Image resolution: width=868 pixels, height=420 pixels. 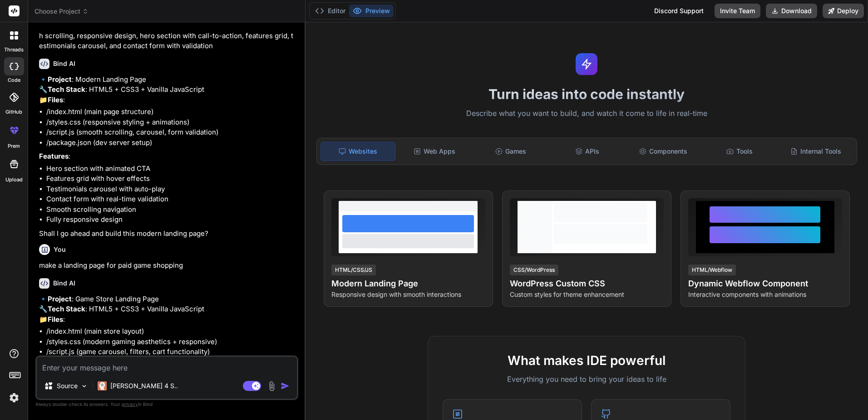 I want to click on button: Preview, so click(x=371, y=11).